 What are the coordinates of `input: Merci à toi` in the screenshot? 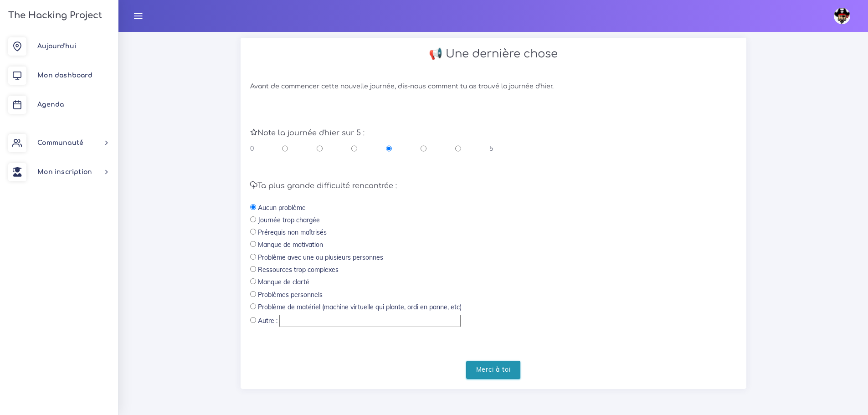 It's located at (494, 370).